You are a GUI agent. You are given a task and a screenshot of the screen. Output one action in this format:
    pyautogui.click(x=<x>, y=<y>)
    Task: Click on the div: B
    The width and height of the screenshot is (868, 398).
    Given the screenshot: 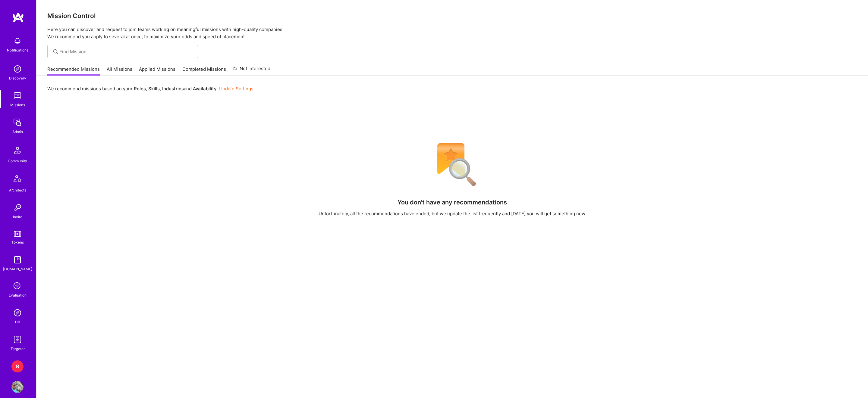 What is the action you would take?
    pyautogui.click(x=17, y=367)
    